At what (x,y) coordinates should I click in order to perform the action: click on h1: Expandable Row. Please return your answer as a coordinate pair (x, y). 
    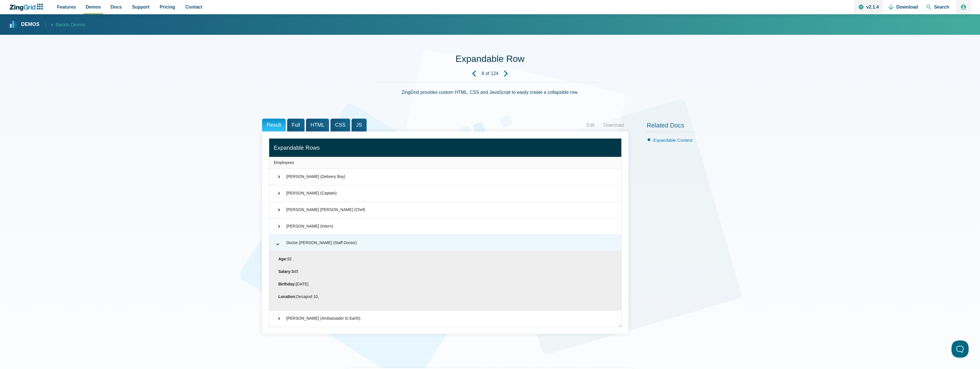
    Looking at the image, I should click on (490, 60).